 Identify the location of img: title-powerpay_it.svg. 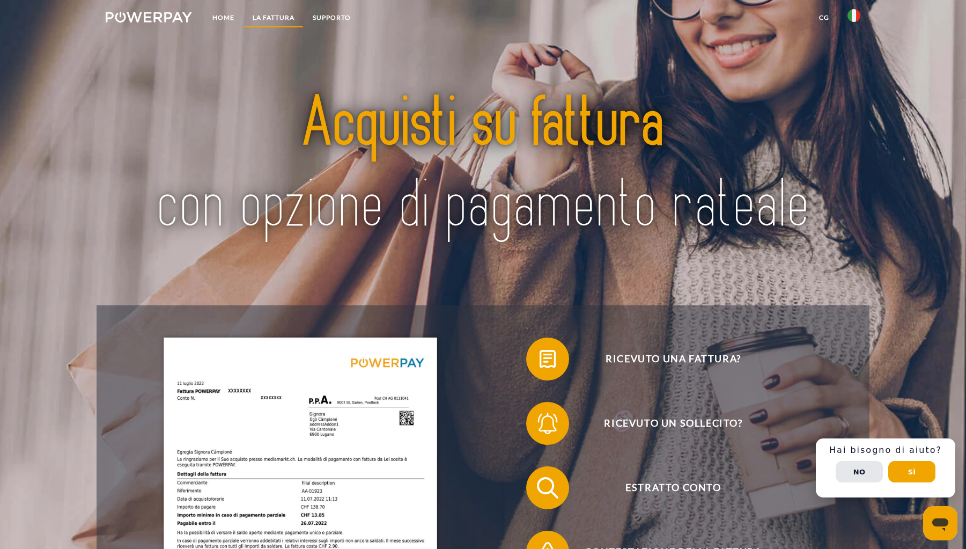
(483, 165).